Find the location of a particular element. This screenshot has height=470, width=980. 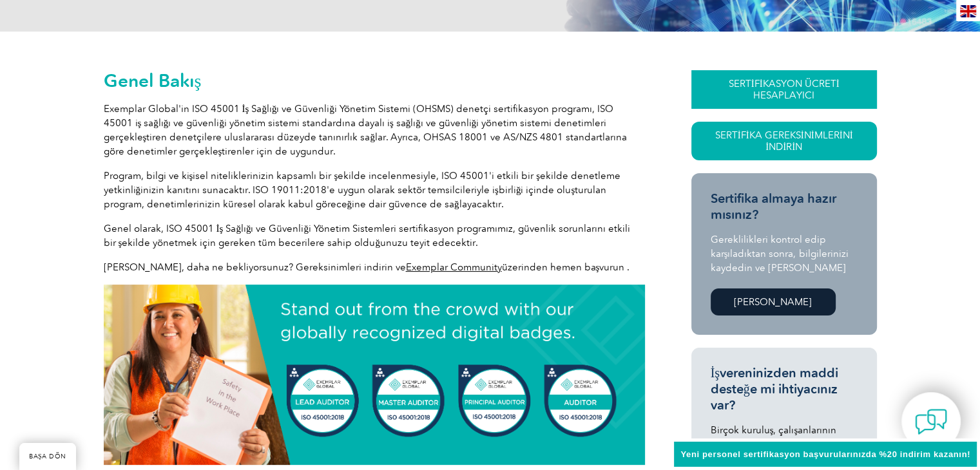

img: en is located at coordinates (967, 11).